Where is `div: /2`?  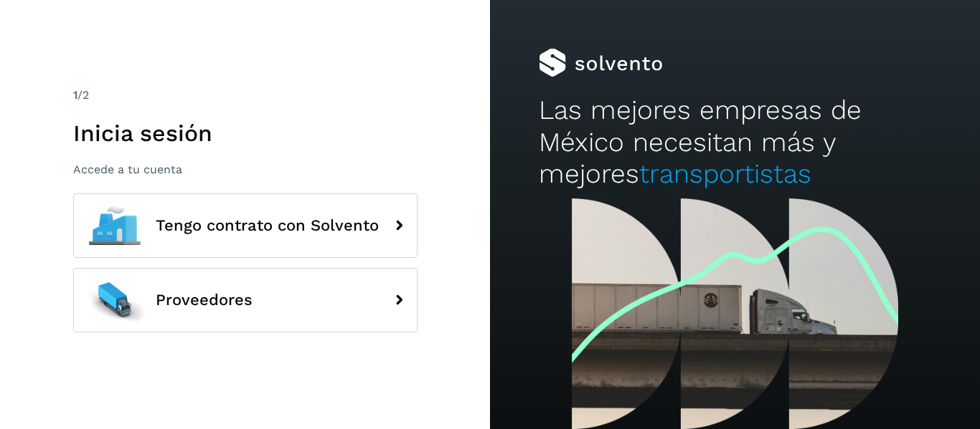 div: /2 is located at coordinates (245, 96).